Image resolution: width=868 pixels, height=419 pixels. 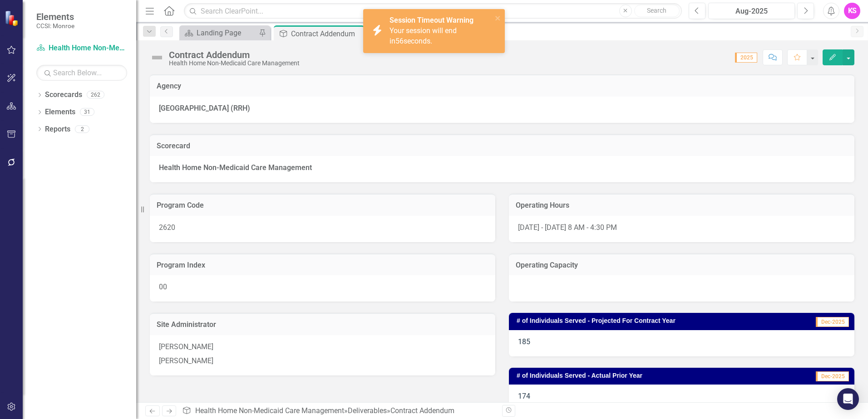 What do you see at coordinates (752, 11) in the screenshot?
I see `button: Aug-2025` at bounding box center [752, 11].